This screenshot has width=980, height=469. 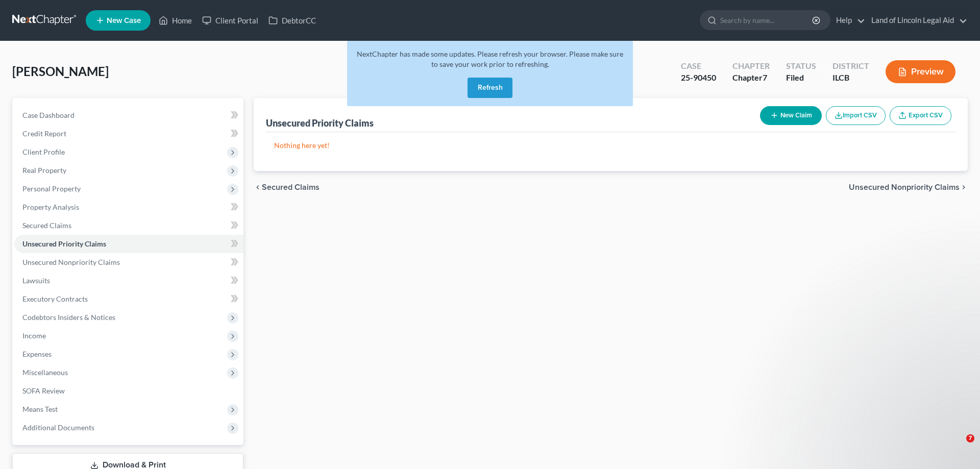 What do you see at coordinates (766, 20) in the screenshot?
I see `input: Search by name...` at bounding box center [766, 20].